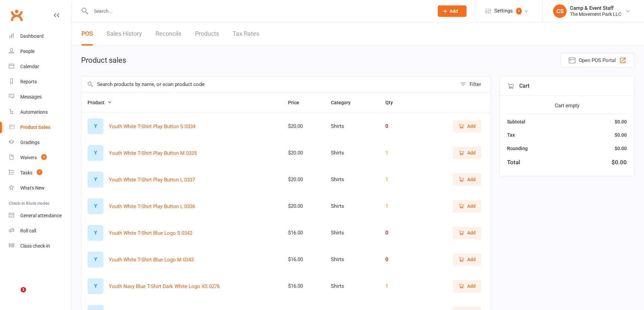  I want to click on a: Roll call, so click(40, 231).